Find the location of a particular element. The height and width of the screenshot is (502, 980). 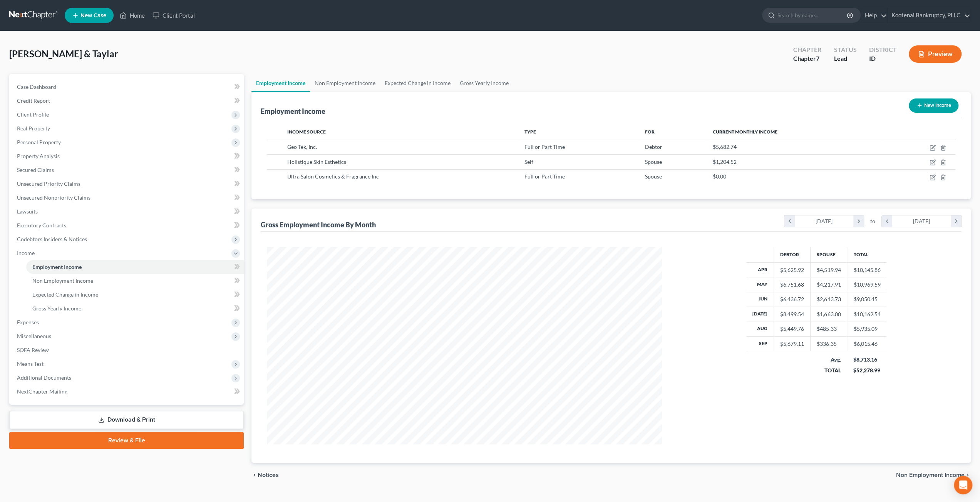

th: Jun is located at coordinates (760, 299).